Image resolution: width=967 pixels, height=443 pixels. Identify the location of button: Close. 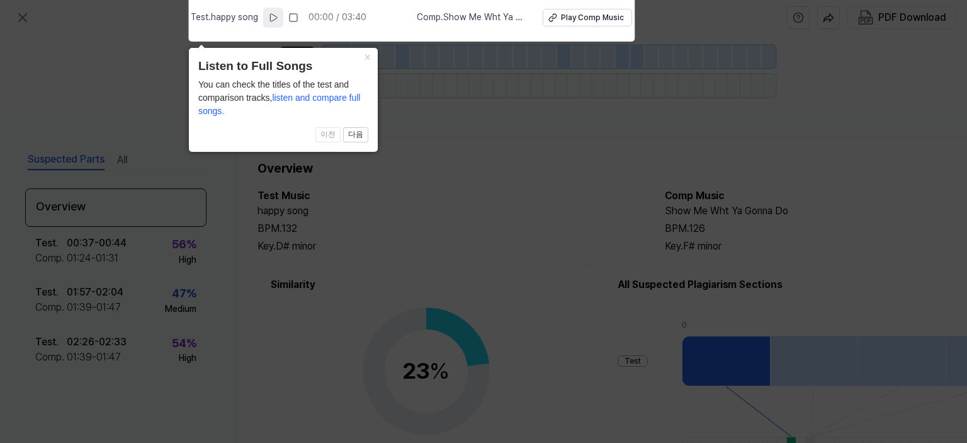
(368, 57).